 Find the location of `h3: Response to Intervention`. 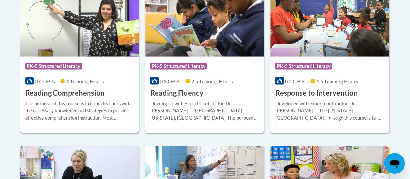

h3: Response to Intervention is located at coordinates (317, 93).